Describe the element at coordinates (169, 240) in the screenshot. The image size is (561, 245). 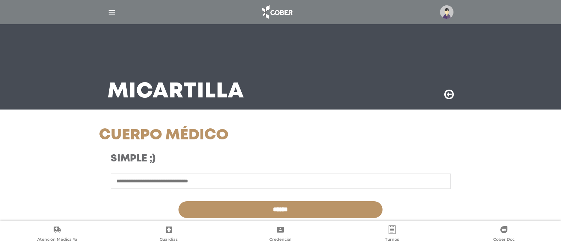
I see `span: Guardias` at that location.